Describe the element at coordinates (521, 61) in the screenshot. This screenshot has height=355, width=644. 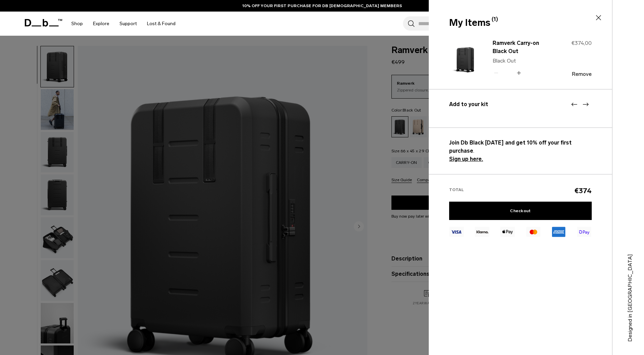
I see `p: Black Out` at that location.